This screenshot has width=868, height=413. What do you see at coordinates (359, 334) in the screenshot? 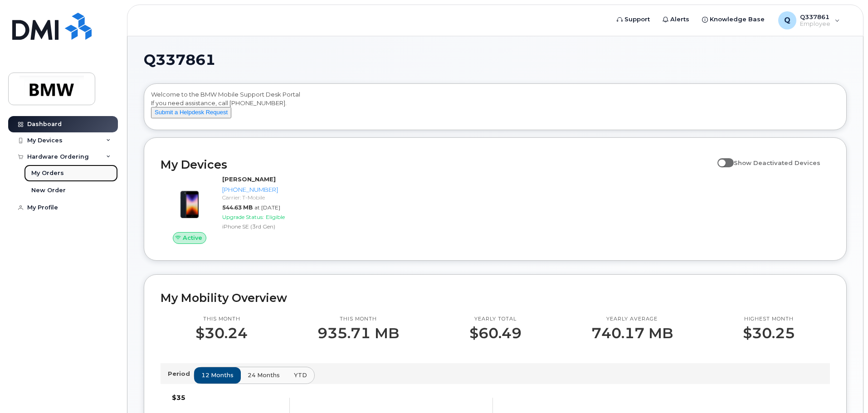
I see `p: 935.71 MB` at bounding box center [359, 334].